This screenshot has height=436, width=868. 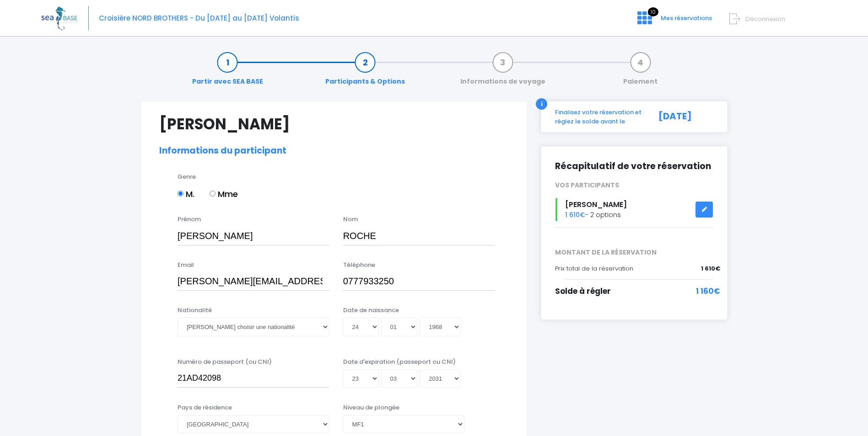 What do you see at coordinates (360, 265) in the screenshot?
I see `label: Téléphone` at bounding box center [360, 265].